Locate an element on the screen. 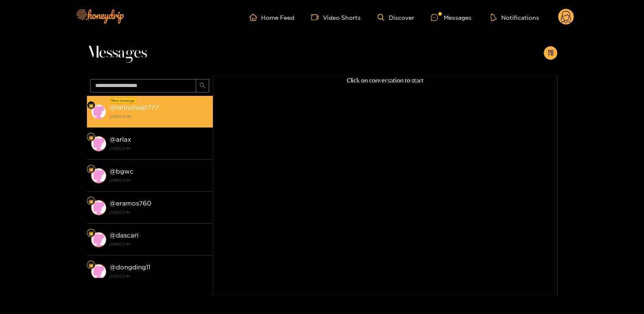 The image size is (644, 314). p: Click on conversation to start is located at coordinates (385, 80).